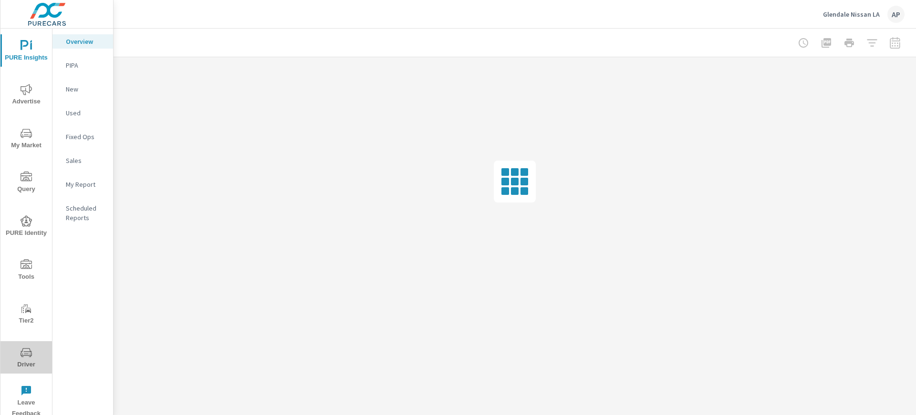 The image size is (916, 415). What do you see at coordinates (82, 113) in the screenshot?
I see `div: Used` at bounding box center [82, 113].